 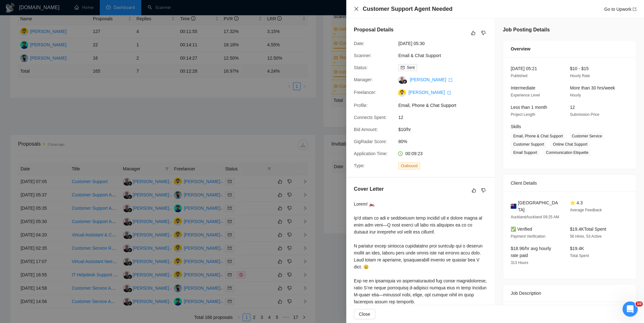 What do you see at coordinates (584, 115) in the screenshot?
I see `span: Submission Price` at bounding box center [584, 115].